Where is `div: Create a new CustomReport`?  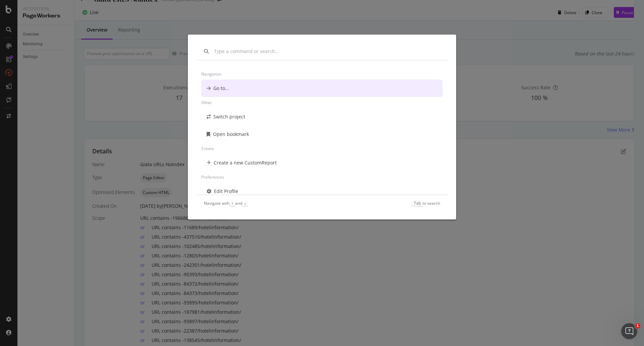
div: Create a new CustomReport is located at coordinates (245, 163).